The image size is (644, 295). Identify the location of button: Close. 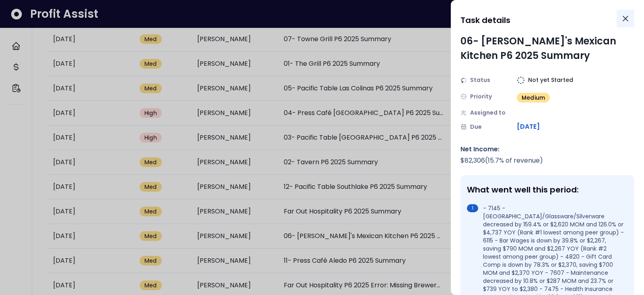
(626, 18).